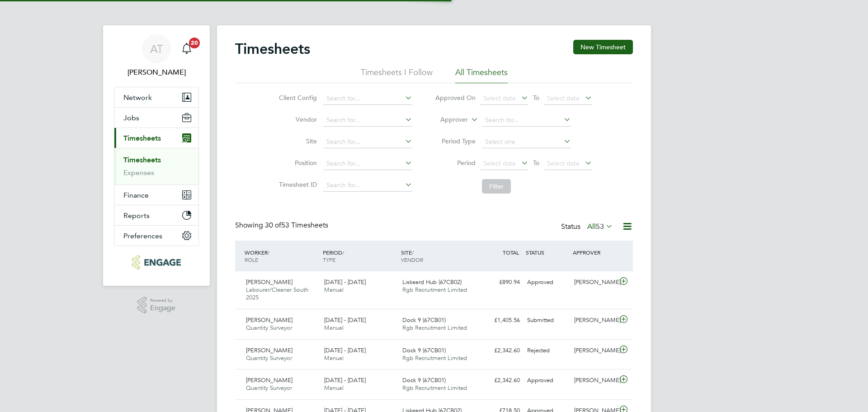  What do you see at coordinates (143, 235) in the screenshot?
I see `span: Preferences` at bounding box center [143, 235].